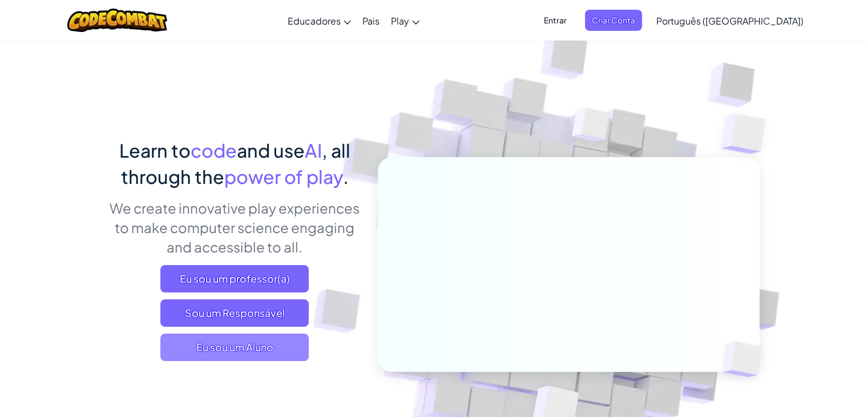 The height and width of the screenshot is (417, 868). I want to click on a: Pais, so click(371, 21).